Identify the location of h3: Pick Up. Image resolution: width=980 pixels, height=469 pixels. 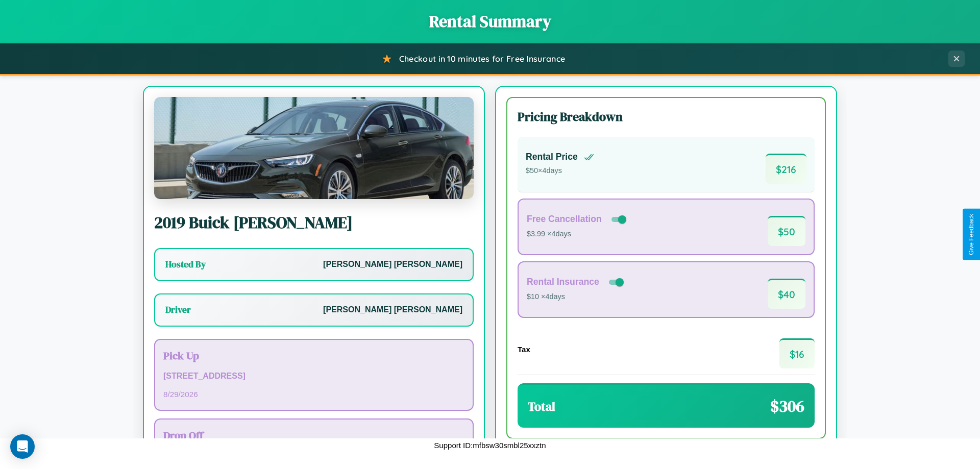
(314, 355).